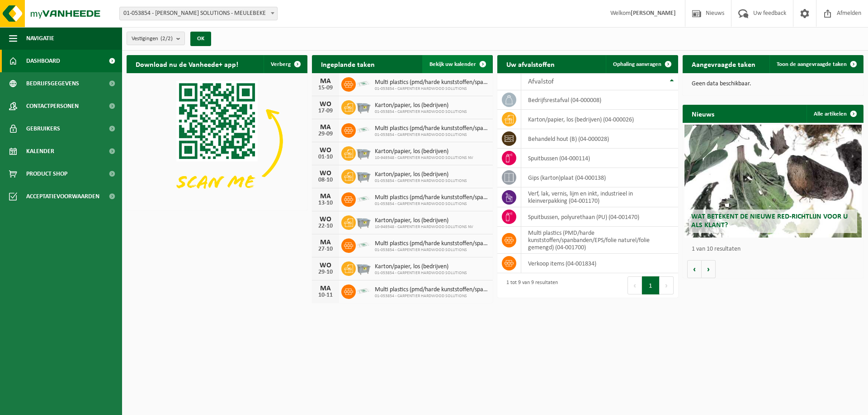 The width and height of the screenshot is (868, 415). What do you see at coordinates (599, 263) in the screenshot?
I see `td: verkoop items (04-001834)` at bounding box center [599, 263].